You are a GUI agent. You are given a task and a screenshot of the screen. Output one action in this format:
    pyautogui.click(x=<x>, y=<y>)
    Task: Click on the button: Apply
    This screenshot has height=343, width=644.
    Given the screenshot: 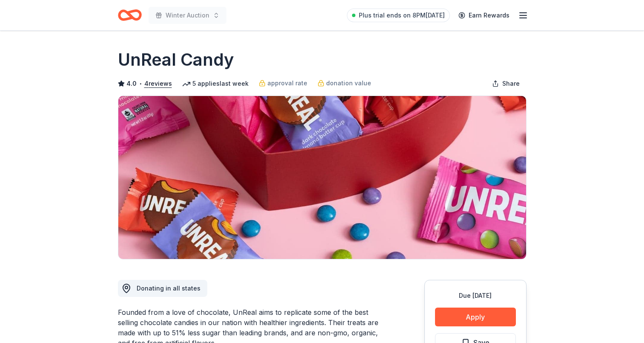 What is the action you would take?
    pyautogui.click(x=476, y=317)
    